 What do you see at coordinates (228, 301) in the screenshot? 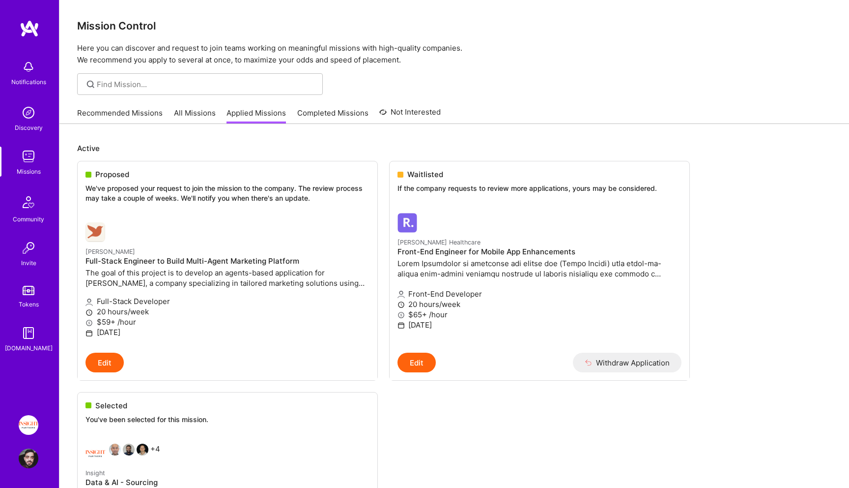
I see `p: Full-Stack Developer` at bounding box center [228, 301].